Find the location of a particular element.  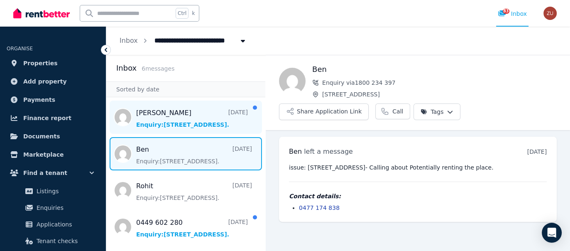

div: Sorted by date is located at coordinates (185, 89).